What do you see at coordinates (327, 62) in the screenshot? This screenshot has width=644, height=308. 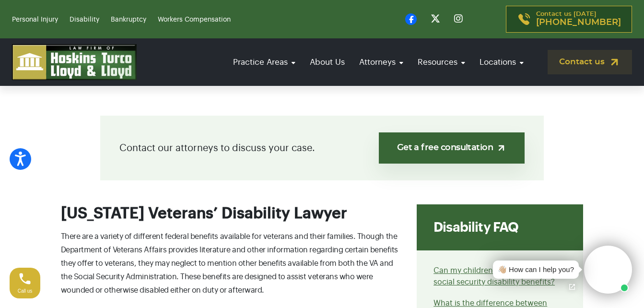 I see `a: About Us` at bounding box center [327, 62].